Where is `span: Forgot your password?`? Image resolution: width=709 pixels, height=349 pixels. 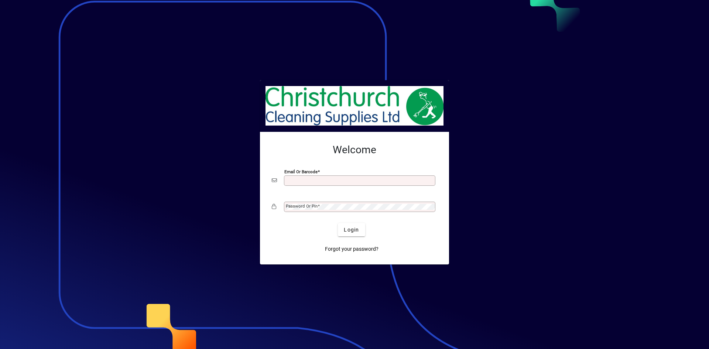
span: Forgot your password? is located at coordinates (352, 249).